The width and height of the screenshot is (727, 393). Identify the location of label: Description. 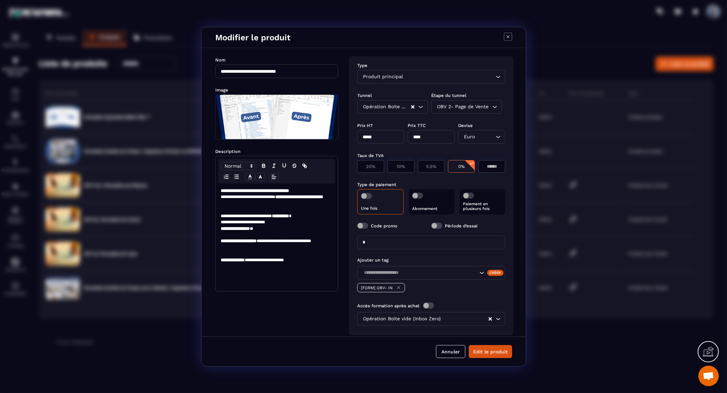
(228, 151).